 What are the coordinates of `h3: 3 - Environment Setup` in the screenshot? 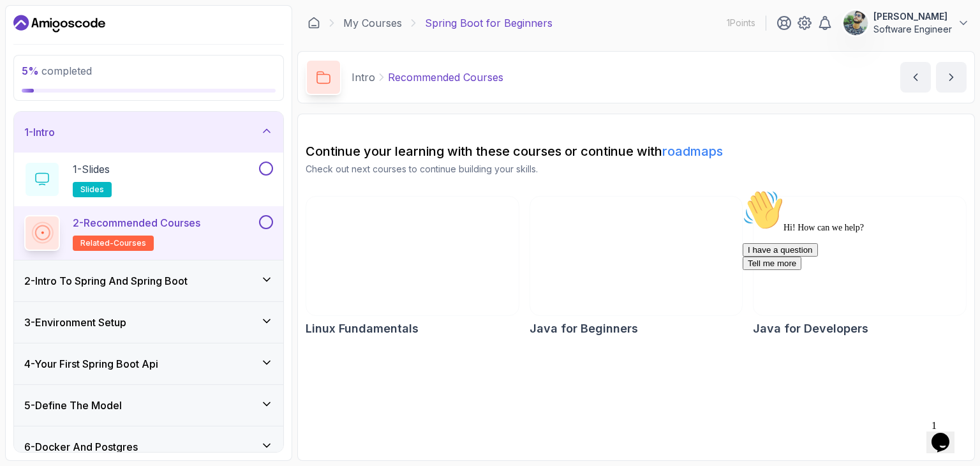 It's located at (75, 323).